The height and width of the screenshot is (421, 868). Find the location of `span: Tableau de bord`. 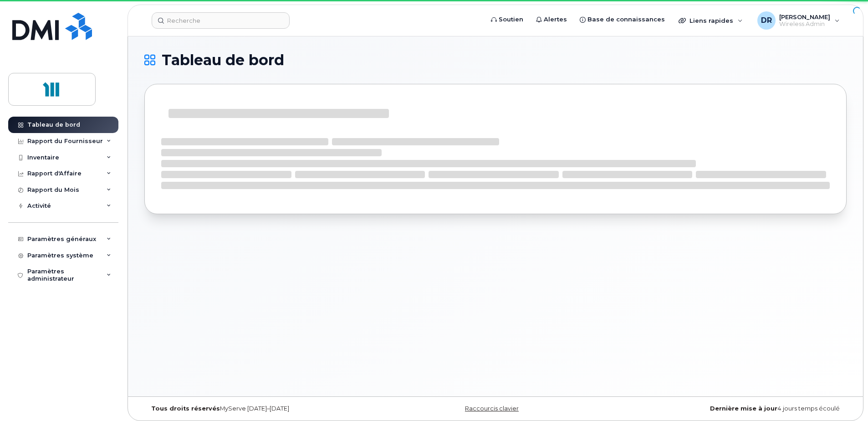

span: Tableau de bord is located at coordinates (223, 60).